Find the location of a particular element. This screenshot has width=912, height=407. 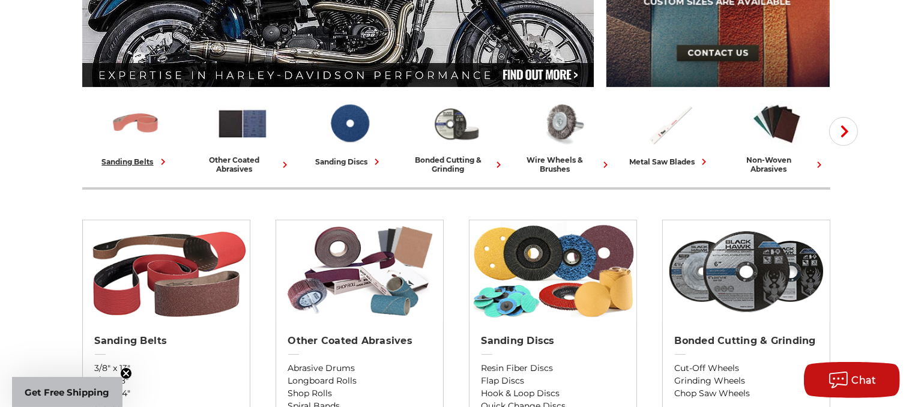

a: Chop Saw Wheels is located at coordinates (746, 393).